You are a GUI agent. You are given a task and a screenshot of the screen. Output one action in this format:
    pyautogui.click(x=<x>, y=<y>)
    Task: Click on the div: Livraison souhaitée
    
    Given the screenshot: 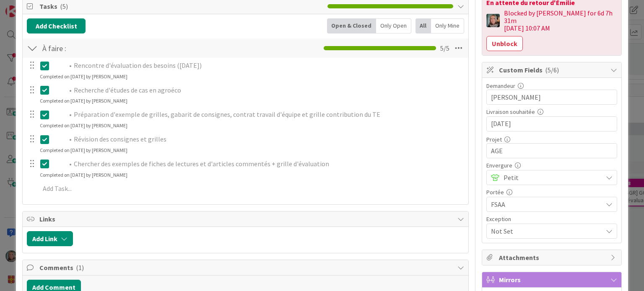 What is the action you would take?
    pyautogui.click(x=552, y=112)
    